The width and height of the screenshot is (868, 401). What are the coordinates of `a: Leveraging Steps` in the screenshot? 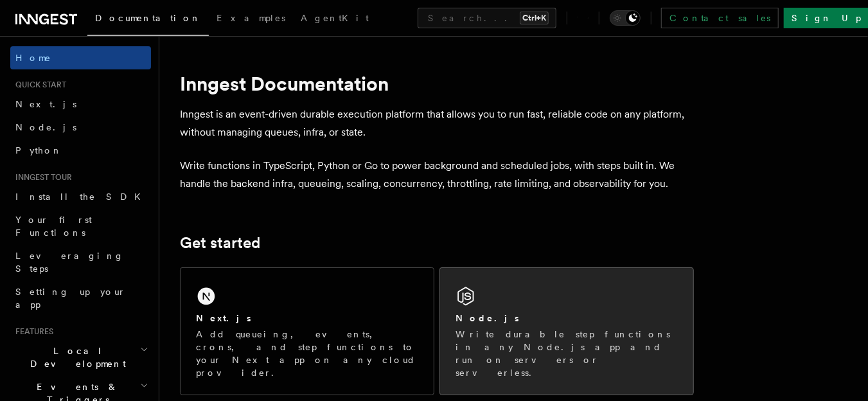 It's located at (80, 262).